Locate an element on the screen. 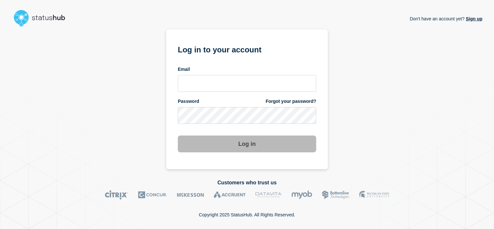 The width and height of the screenshot is (494, 229). p: Don't have an account yet? is located at coordinates (446, 19).